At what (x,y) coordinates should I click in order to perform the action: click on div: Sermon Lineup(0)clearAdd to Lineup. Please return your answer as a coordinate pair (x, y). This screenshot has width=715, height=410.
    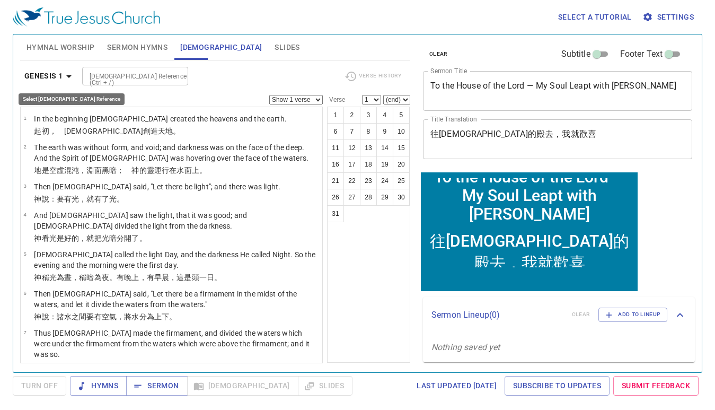
    Looking at the image, I should click on (559, 314).